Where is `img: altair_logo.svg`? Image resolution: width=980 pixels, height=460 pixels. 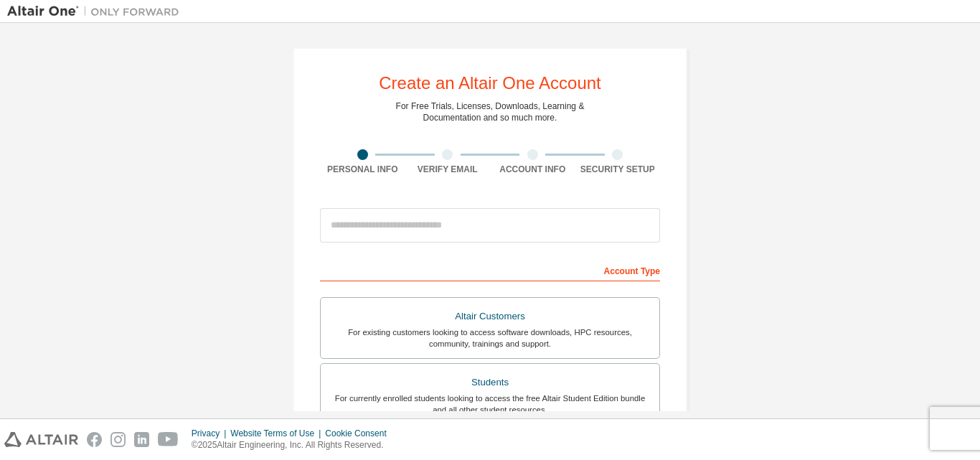
img: altair_logo.svg is located at coordinates (41, 439).